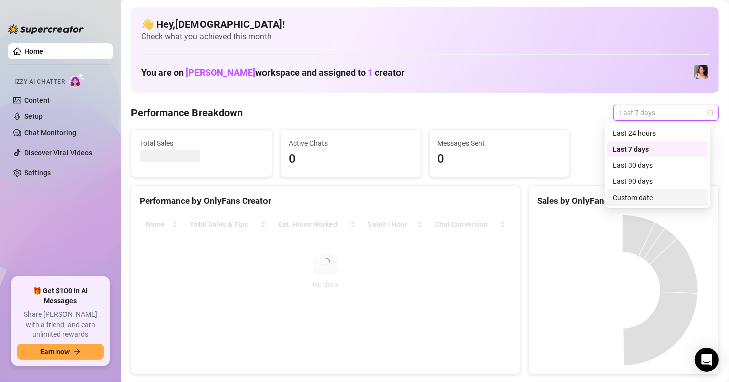 This screenshot has height=382, width=729. Describe the element at coordinates (657, 149) in the screenshot. I see `div: Last 7 days` at that location.